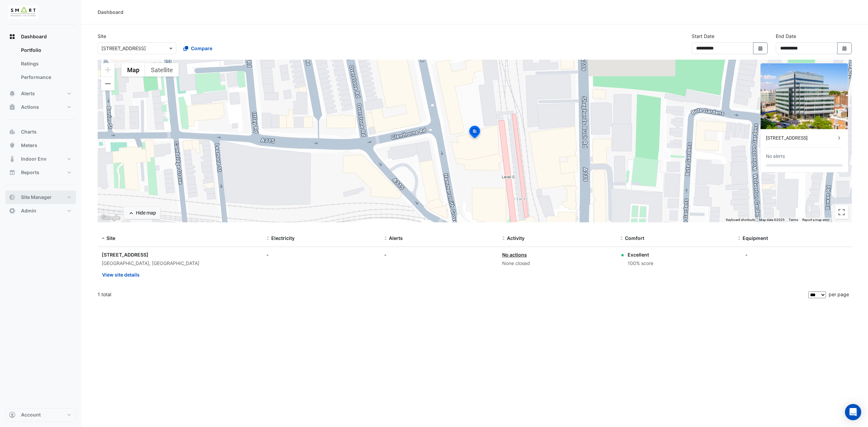  Describe the element at coordinates (162, 70) in the screenshot. I see `button: Show satellite imagery` at that location.